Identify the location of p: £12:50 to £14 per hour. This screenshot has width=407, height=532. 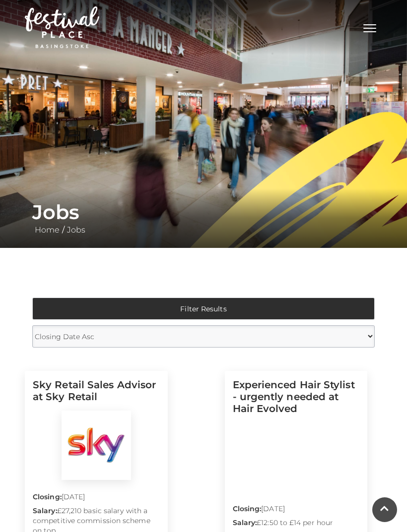
(296, 525).